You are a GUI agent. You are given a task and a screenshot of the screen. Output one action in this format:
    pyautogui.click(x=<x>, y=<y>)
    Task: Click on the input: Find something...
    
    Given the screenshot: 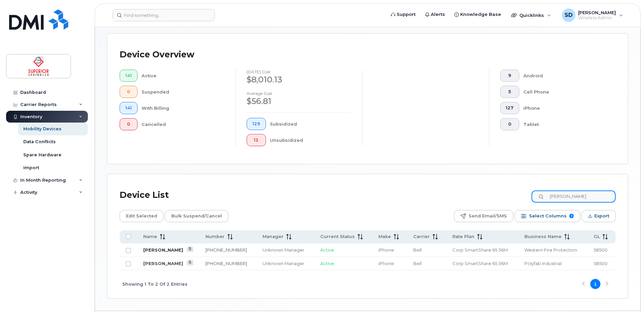 What is the action you would take?
    pyautogui.click(x=164, y=15)
    